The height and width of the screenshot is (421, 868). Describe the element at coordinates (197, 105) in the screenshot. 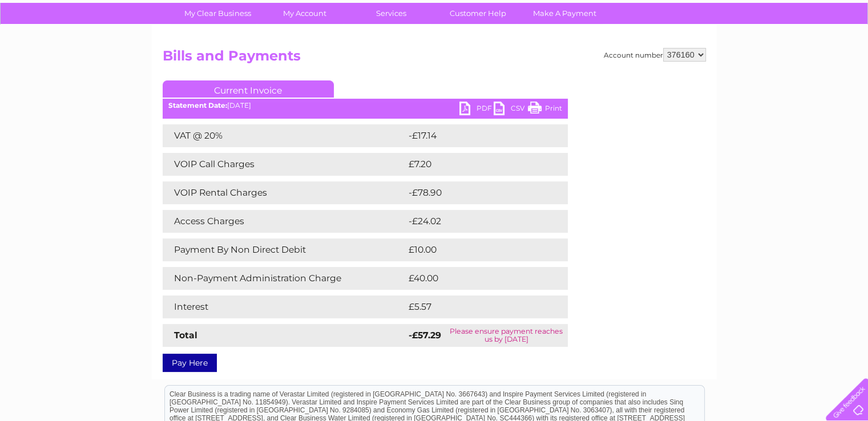

I see `b: Statement Date:` at that location.